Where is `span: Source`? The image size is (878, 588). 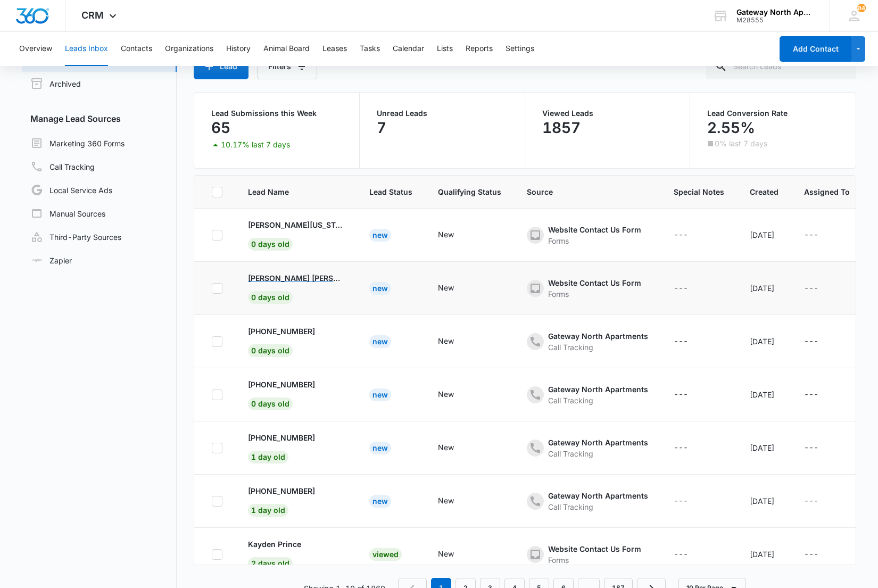
span: Source is located at coordinates (587, 192).